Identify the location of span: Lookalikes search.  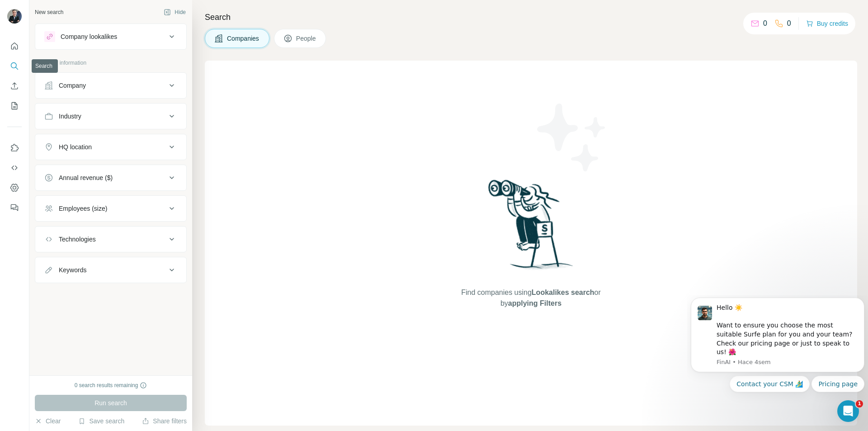
(563, 292).